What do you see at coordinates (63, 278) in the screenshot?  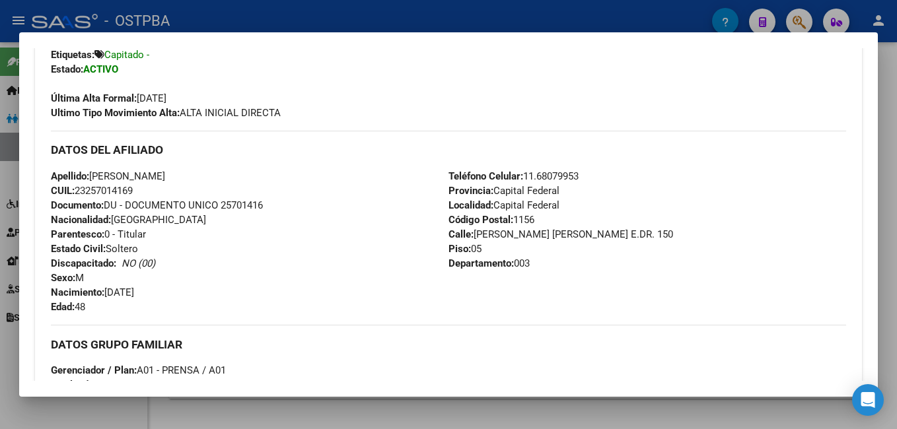 I see `strong: Sexo:` at bounding box center [63, 278].